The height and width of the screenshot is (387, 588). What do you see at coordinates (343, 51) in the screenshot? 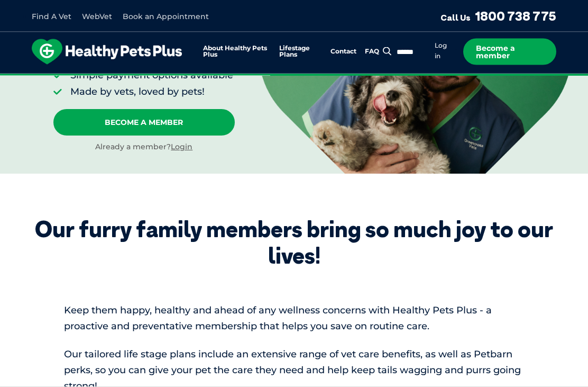
I see `a: Contact` at bounding box center [343, 51].